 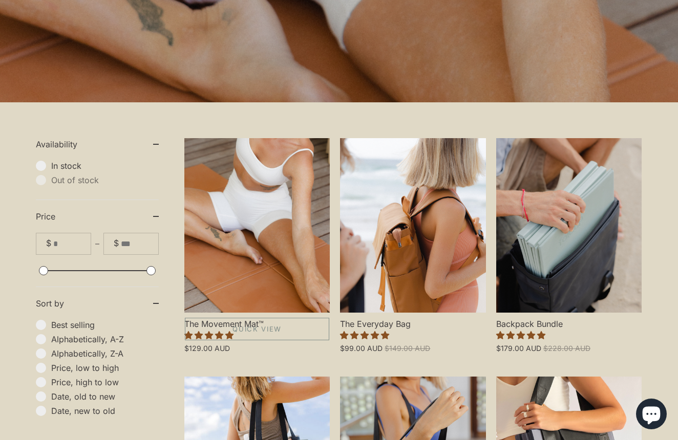 What do you see at coordinates (105, 397) in the screenshot?
I see `span: Date, old to new` at bounding box center [105, 397].